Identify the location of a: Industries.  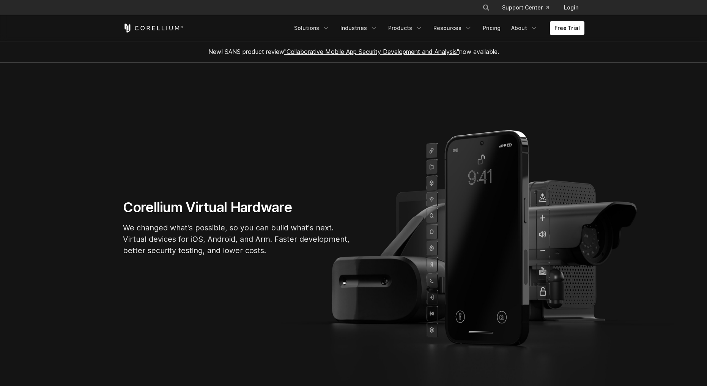
(359, 28).